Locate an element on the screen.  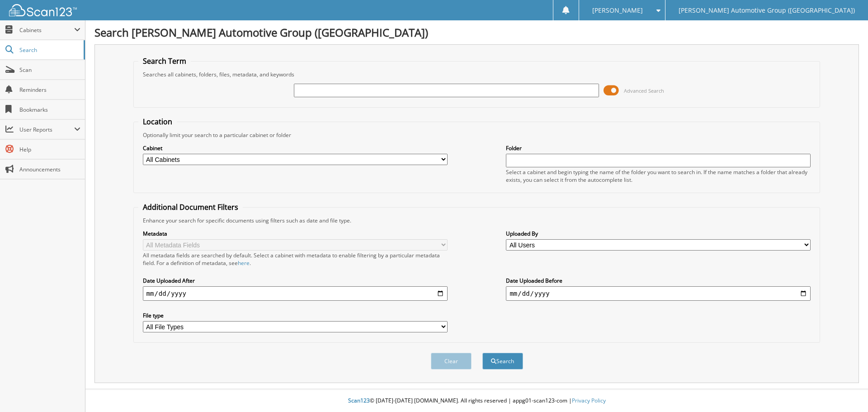
input: start is located at coordinates (295, 294).